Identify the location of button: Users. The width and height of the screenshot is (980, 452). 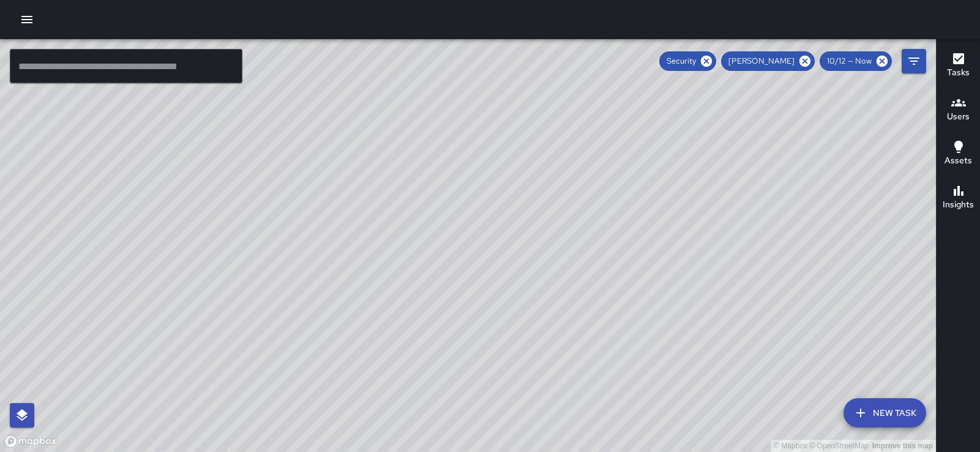
(957, 110).